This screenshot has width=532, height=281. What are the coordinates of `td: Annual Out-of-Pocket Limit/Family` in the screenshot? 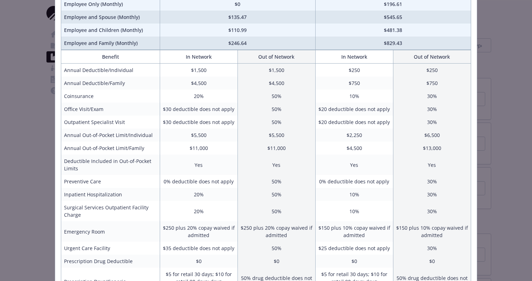 It's located at (110, 148).